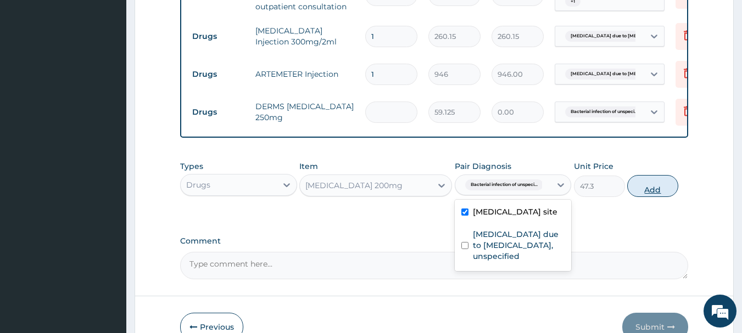 This screenshot has width=742, height=333. Describe the element at coordinates (108, 153) in the screenshot. I see `span: We're online!` at that location.